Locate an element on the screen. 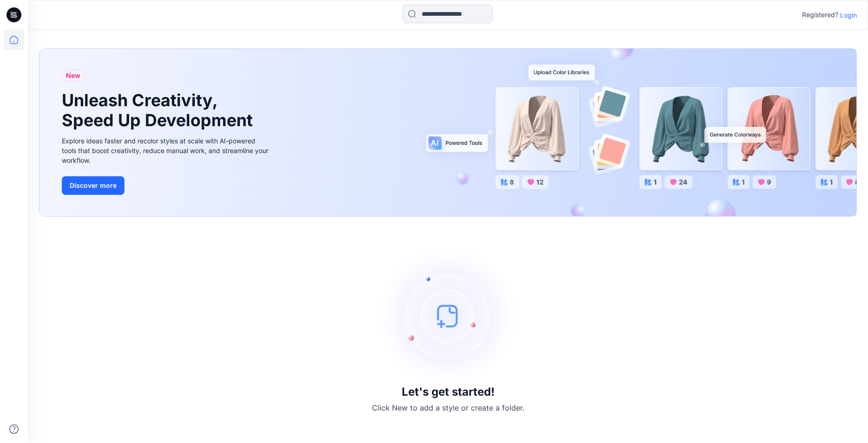  a: Discover more is located at coordinates (166, 186).